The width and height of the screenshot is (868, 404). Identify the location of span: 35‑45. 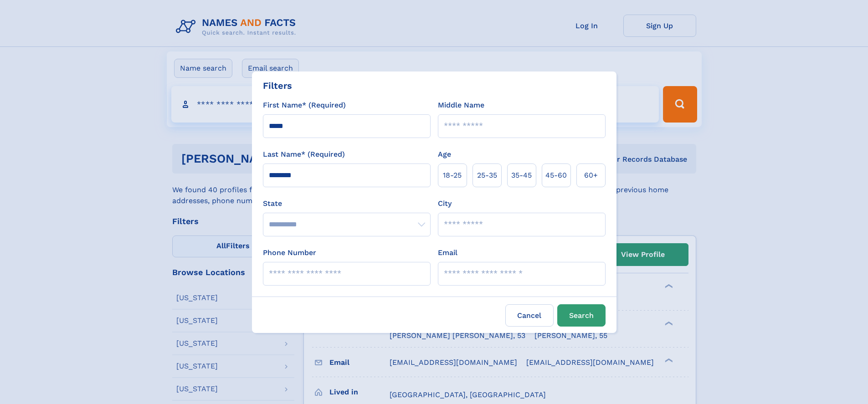
(521, 175).